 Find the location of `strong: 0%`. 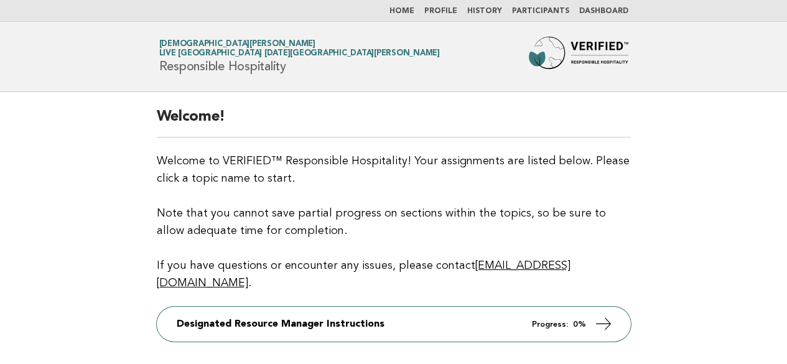

strong: 0% is located at coordinates (579, 324).